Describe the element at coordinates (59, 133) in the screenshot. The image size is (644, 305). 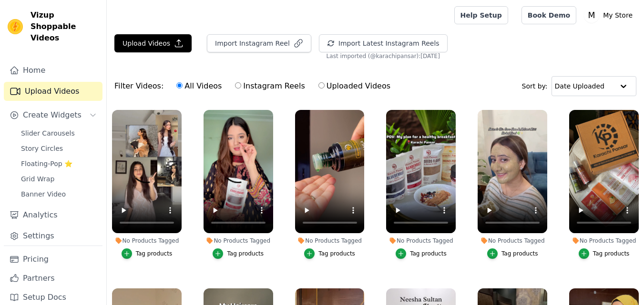
I see `a: Slider Carousels` at that location.